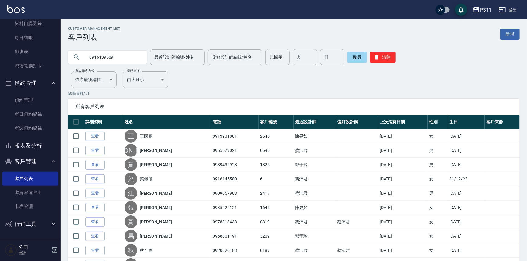  Describe the element at coordinates (11, 250) in the screenshot. I see `img: Person` at that location.